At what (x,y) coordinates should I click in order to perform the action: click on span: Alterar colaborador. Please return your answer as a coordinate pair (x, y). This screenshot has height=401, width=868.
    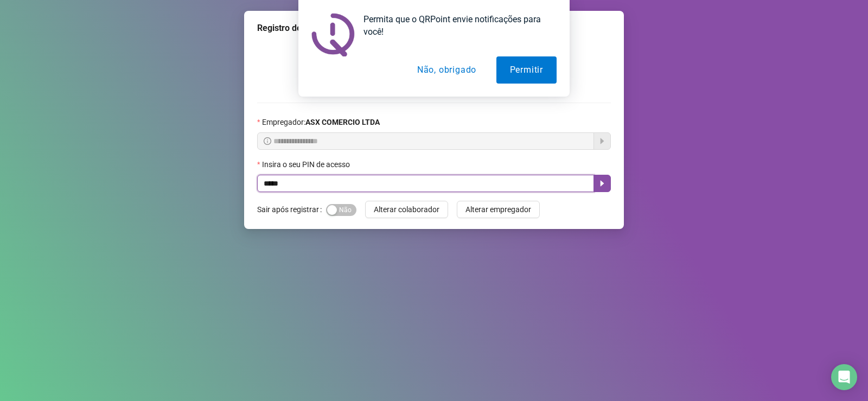
    Looking at the image, I should click on (406, 209).